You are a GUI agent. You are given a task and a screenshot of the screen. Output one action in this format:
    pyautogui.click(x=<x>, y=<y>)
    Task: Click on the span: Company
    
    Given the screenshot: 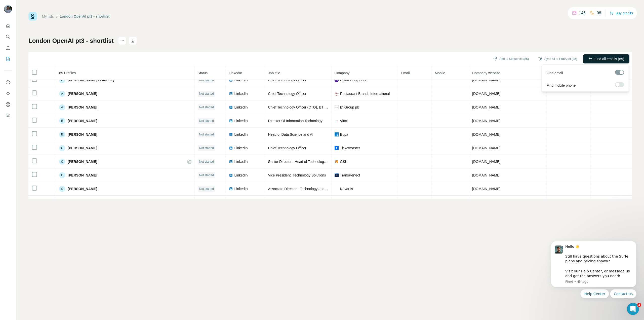 What is the action you would take?
    pyautogui.click(x=342, y=73)
    